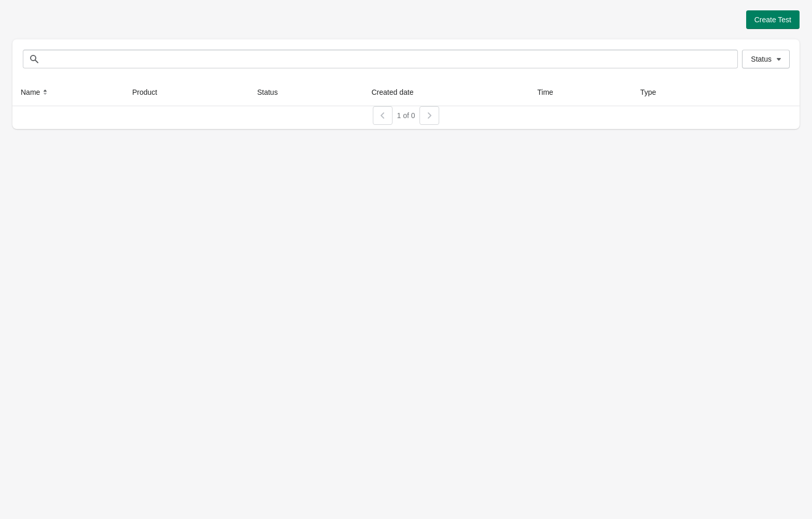 This screenshot has width=812, height=519. What do you see at coordinates (773, 19) in the screenshot?
I see `button: Create Test` at bounding box center [773, 19].